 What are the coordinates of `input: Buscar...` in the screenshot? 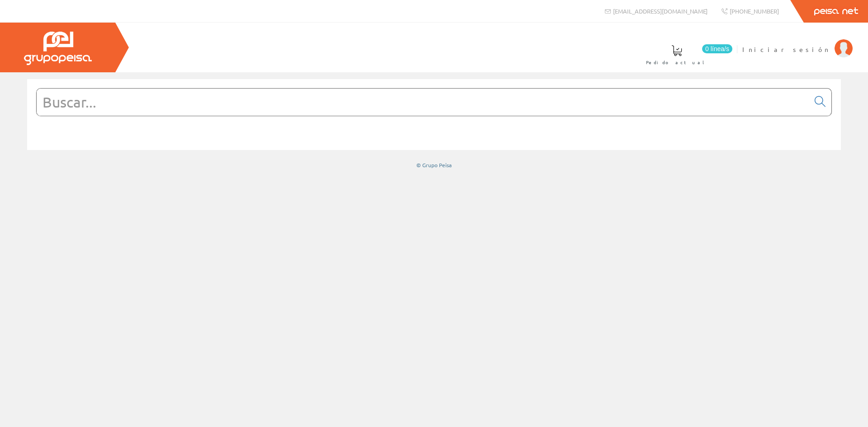 It's located at (422, 102).